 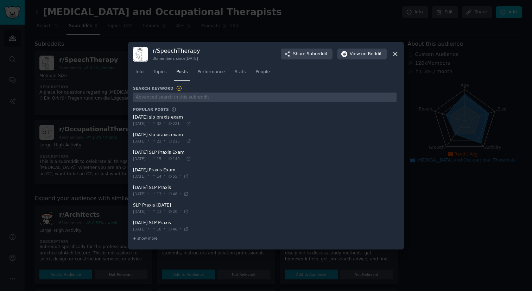 What do you see at coordinates (140, 54) in the screenshot?
I see `img: SpeechTherapy` at bounding box center [140, 54].